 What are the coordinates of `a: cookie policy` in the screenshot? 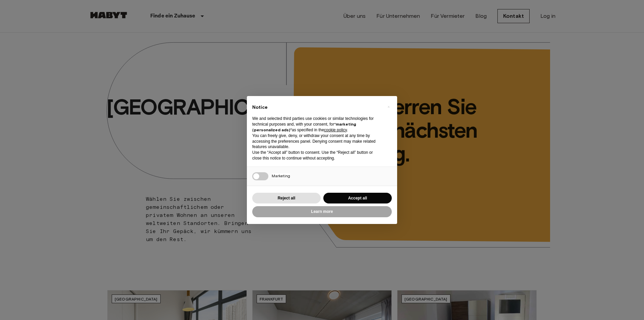 It's located at (336, 130).